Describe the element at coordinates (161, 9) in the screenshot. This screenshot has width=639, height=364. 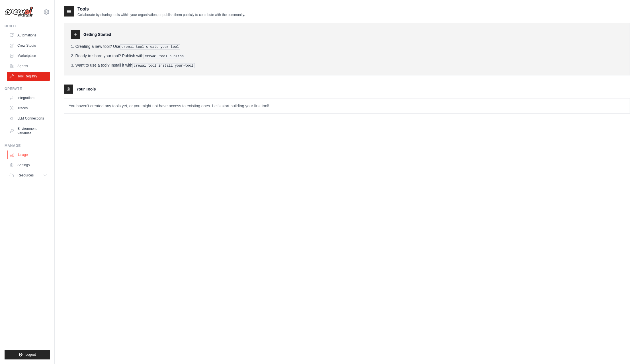
I see `h2: Tools` at that location.